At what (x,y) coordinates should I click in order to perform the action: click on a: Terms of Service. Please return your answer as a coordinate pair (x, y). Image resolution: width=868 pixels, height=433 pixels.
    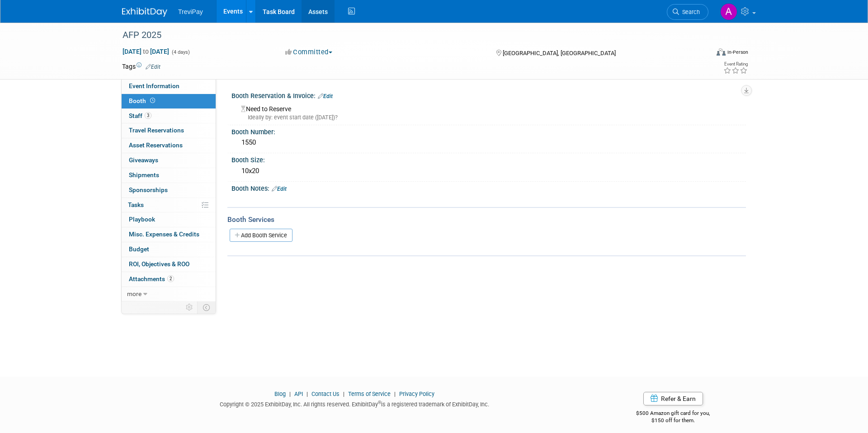
    Looking at the image, I should click on (369, 394).